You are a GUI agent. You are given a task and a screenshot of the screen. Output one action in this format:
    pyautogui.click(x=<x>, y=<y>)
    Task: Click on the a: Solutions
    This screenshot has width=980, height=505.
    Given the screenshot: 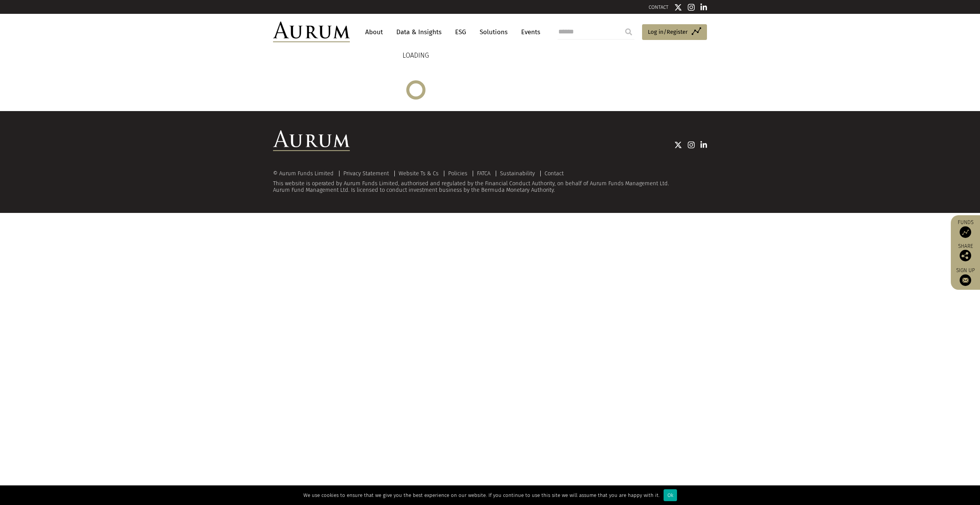 What is the action you would take?
    pyautogui.click(x=493, y=32)
    